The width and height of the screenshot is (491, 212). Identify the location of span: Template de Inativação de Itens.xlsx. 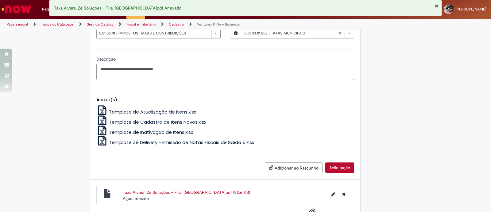
(151, 132).